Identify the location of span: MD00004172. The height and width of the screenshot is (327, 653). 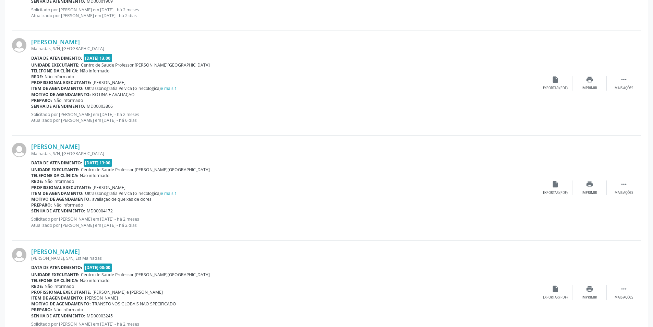
(100, 211).